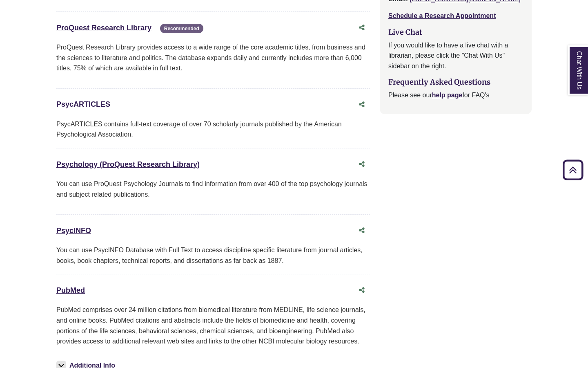  I want to click on p: Please see our for FAQ's, so click(456, 95).